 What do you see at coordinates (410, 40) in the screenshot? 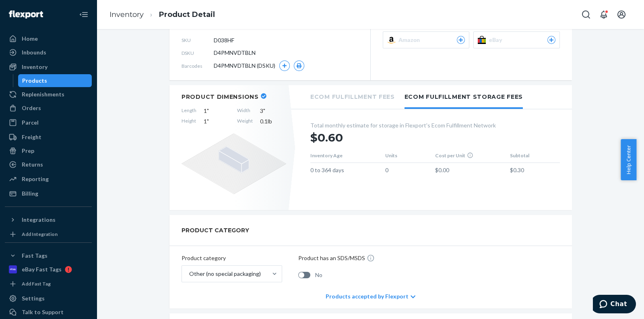
I see `span: Amazon` at bounding box center [410, 40].